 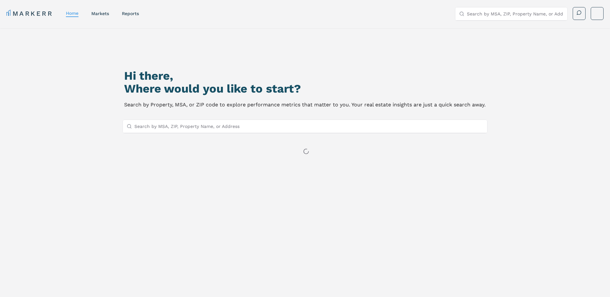 What do you see at coordinates (30, 14) in the screenshot?
I see `a: MARKERR` at bounding box center [30, 14].